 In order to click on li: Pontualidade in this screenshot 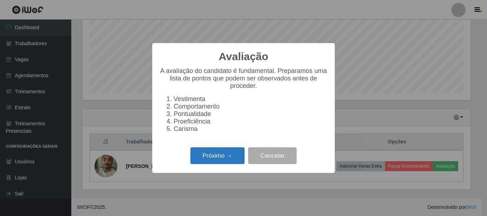, I will do `click(251, 114)`.